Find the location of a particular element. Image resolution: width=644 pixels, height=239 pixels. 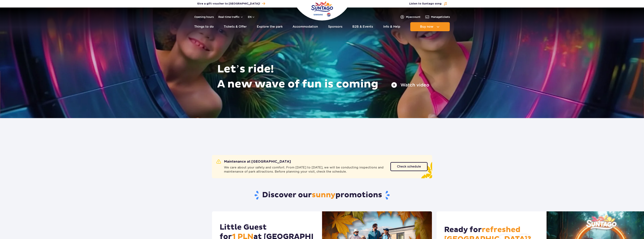

a: Sponsors is located at coordinates (335, 27).